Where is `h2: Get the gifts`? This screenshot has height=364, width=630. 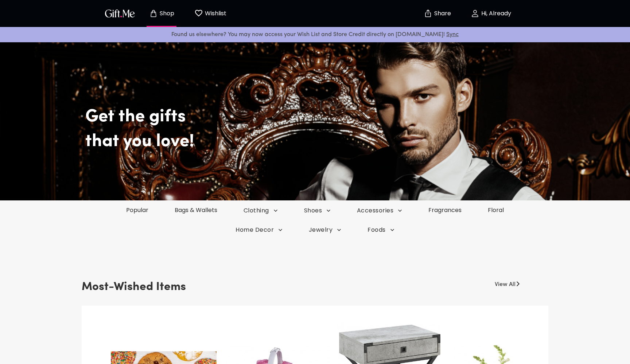 h2: Get the gifts is located at coordinates (331, 106).